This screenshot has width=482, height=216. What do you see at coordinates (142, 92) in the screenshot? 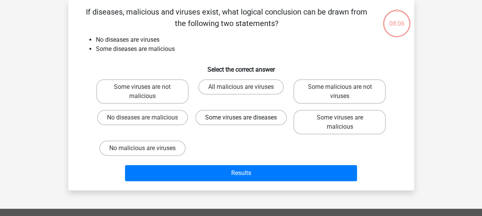
I see `label: Some viruses are not malicious` at bounding box center [142, 92].